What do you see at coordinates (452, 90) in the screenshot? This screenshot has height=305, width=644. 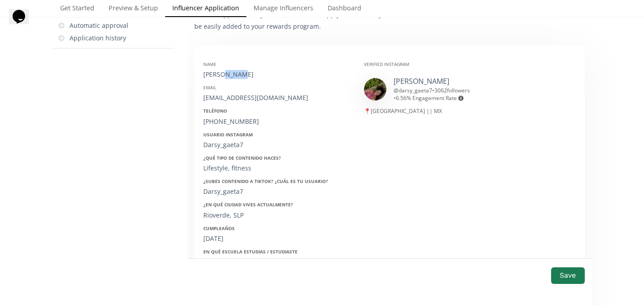 I see `span: 3062 followers` at bounding box center [452, 90].